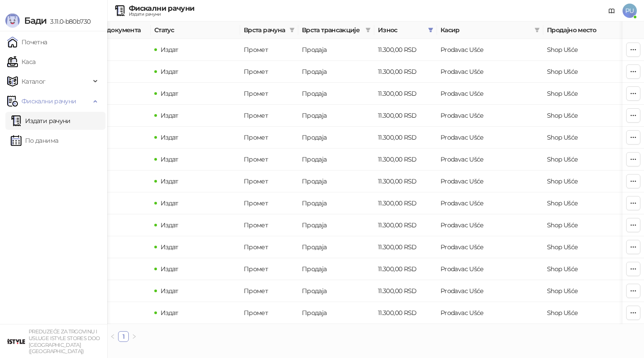 Image resolution: width=644 pixels, height=358 pixels. Describe the element at coordinates (161, 8) in the screenshot. I see `div: Фискални рачуни` at that location.